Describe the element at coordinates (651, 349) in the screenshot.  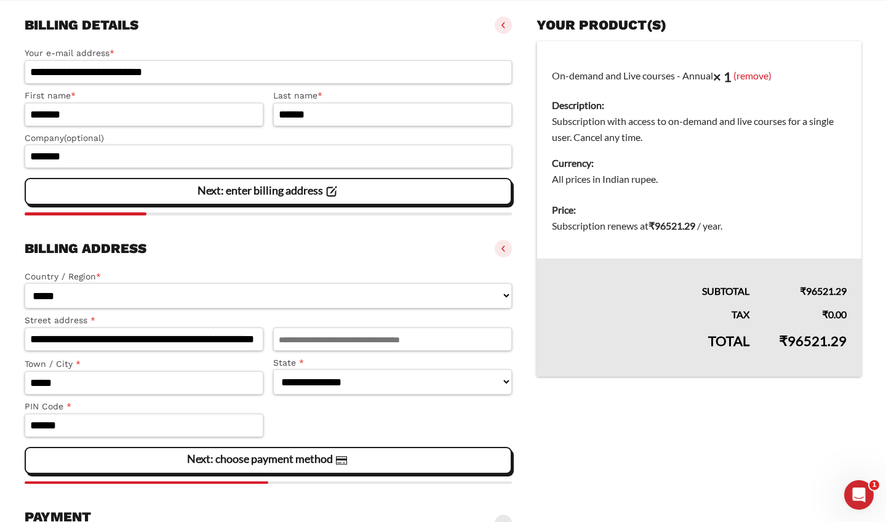
I see `th: Total` at that location.